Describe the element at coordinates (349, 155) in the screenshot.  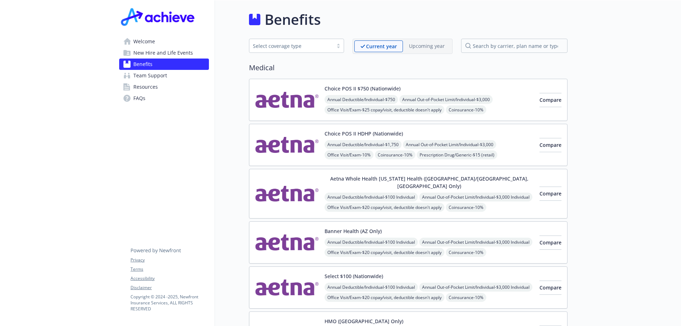
I see `span: Office Visit/Exam - 10%` at that location.